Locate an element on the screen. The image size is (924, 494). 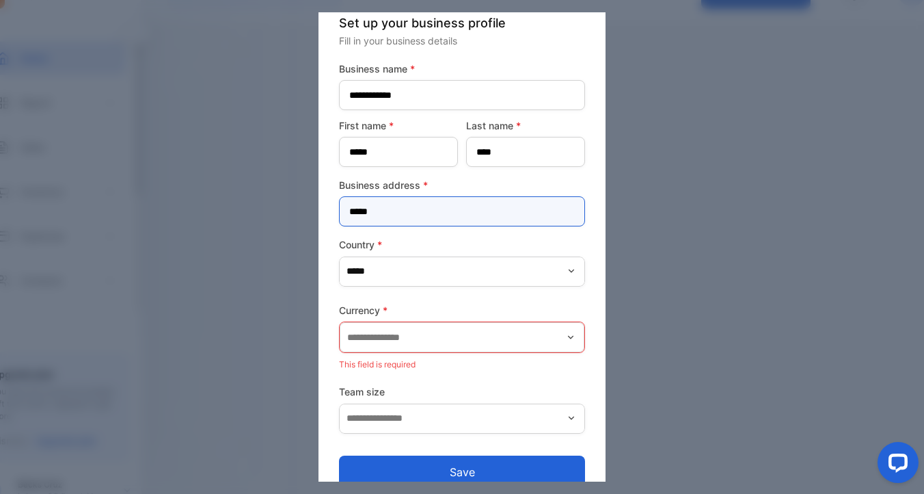
label: Country is located at coordinates (462, 244).